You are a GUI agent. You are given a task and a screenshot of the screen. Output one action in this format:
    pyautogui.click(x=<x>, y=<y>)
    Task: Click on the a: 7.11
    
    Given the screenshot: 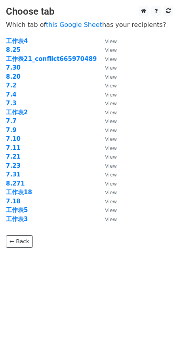 What is the action you would take?
    pyautogui.click(x=13, y=148)
    